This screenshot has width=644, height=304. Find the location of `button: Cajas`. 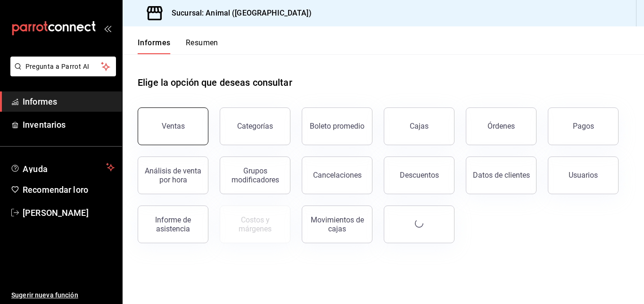

button: Cajas is located at coordinates (419, 126).